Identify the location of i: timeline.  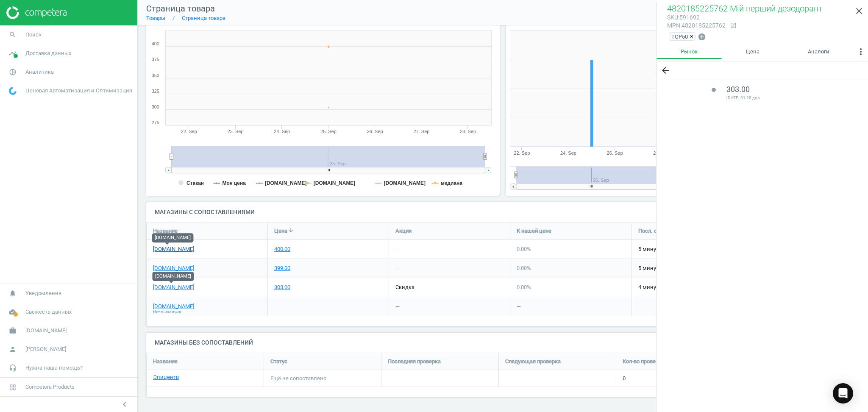
(13, 53).